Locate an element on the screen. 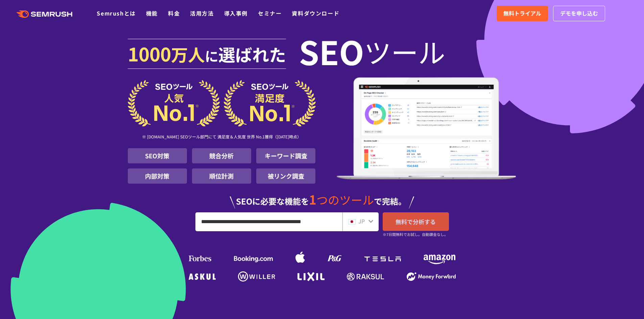 The height and width of the screenshot is (319, 644). span: デモを申し込む is located at coordinates (579, 13).